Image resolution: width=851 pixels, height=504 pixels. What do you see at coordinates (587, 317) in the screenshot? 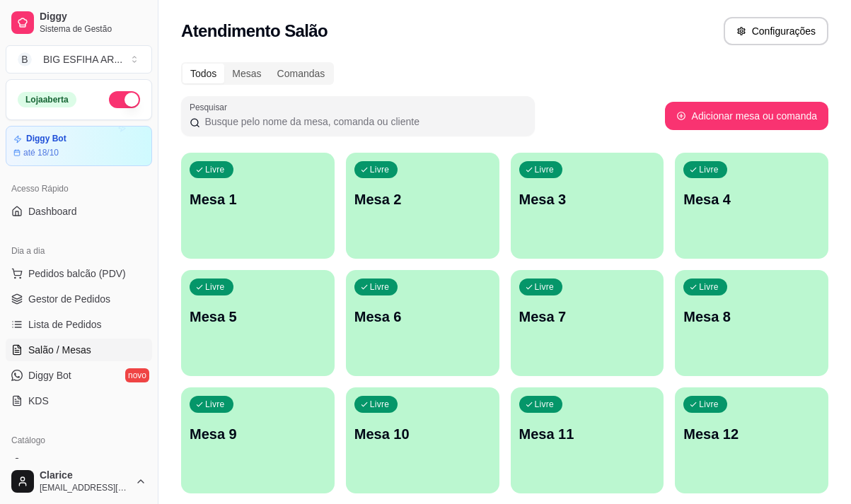
I see `p: Mesa 7` at bounding box center [587, 317].